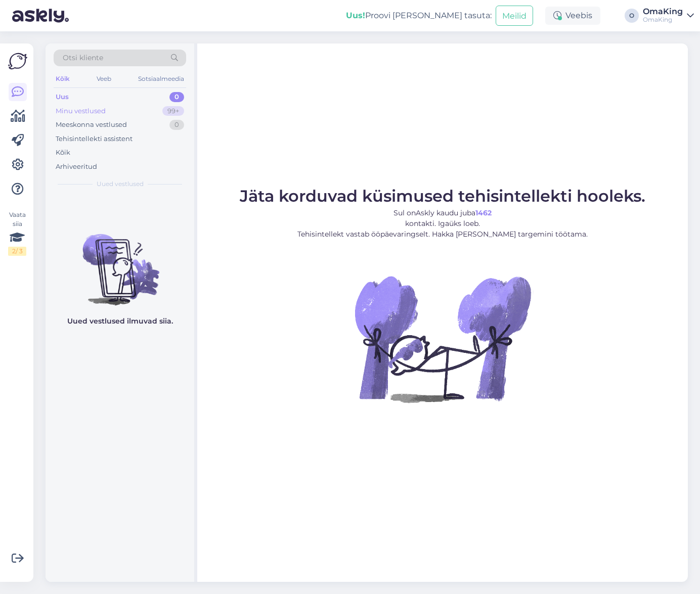  I want to click on font: Tehisintellekti assistent, so click(94, 138).